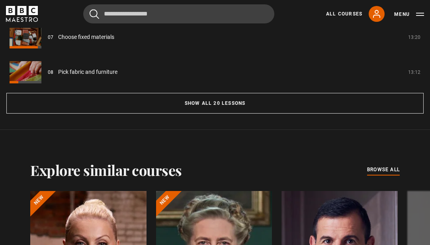 This screenshot has width=430, height=245. I want to click on a: Choose fixed materials, so click(86, 37).